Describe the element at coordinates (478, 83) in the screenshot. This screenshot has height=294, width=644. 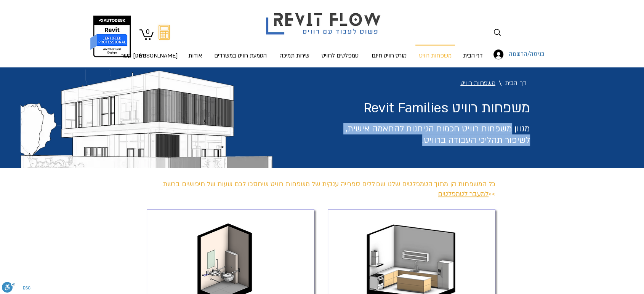
I see `span: משפחות רוויט` at that location.